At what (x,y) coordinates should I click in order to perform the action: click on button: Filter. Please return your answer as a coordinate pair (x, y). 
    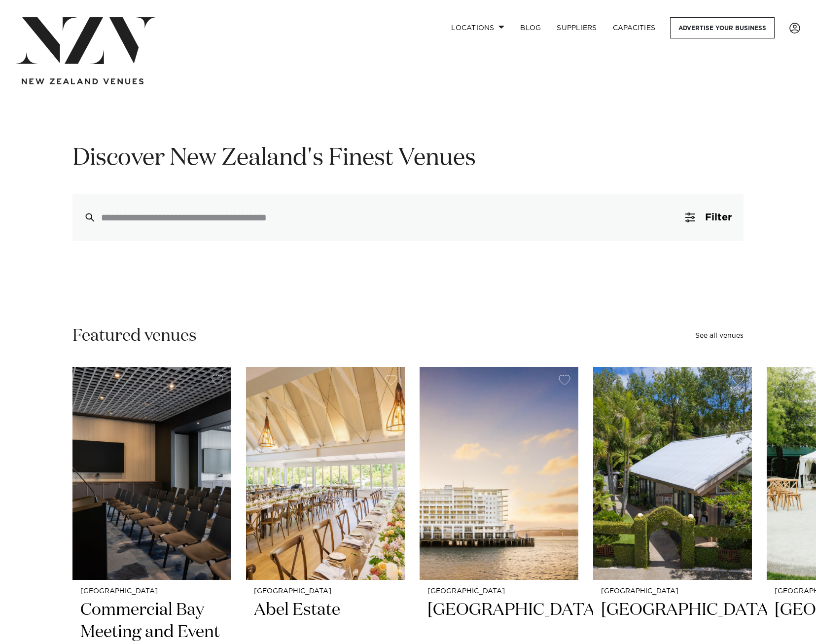
    Looking at the image, I should click on (709, 218).